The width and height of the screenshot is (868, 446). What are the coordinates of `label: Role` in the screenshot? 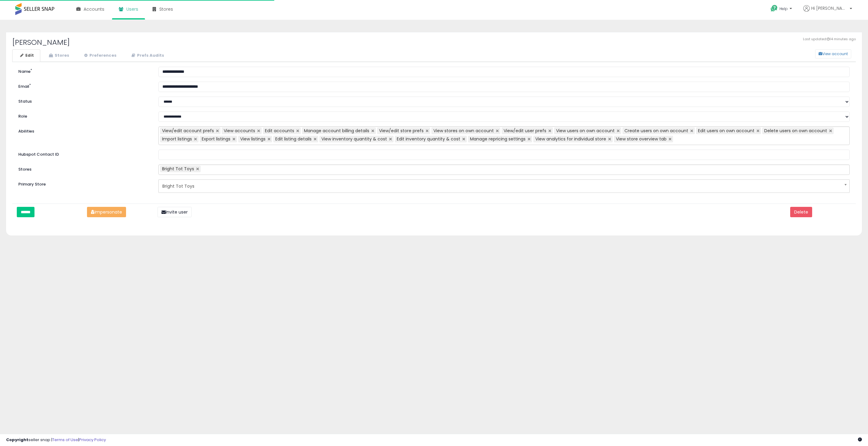 It's located at (83, 116).